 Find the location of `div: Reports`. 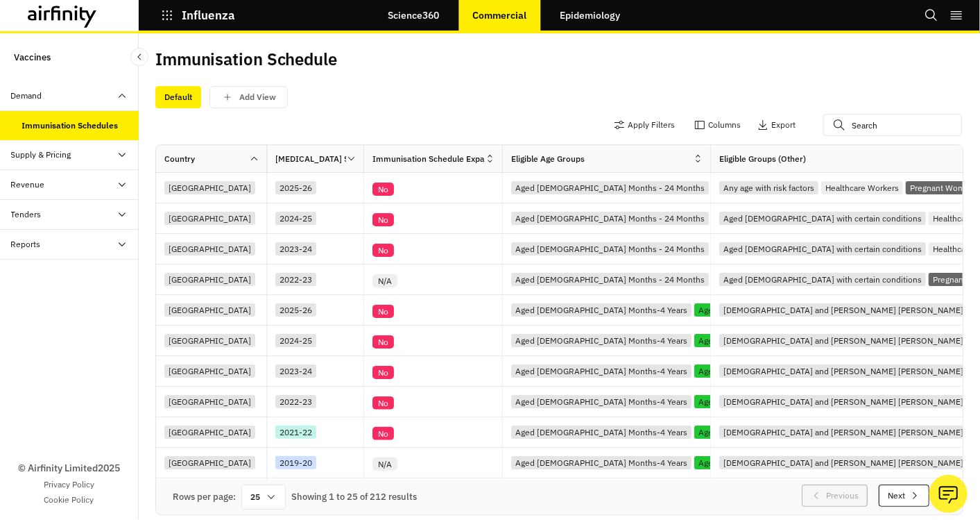

div: Reports is located at coordinates (26, 244).